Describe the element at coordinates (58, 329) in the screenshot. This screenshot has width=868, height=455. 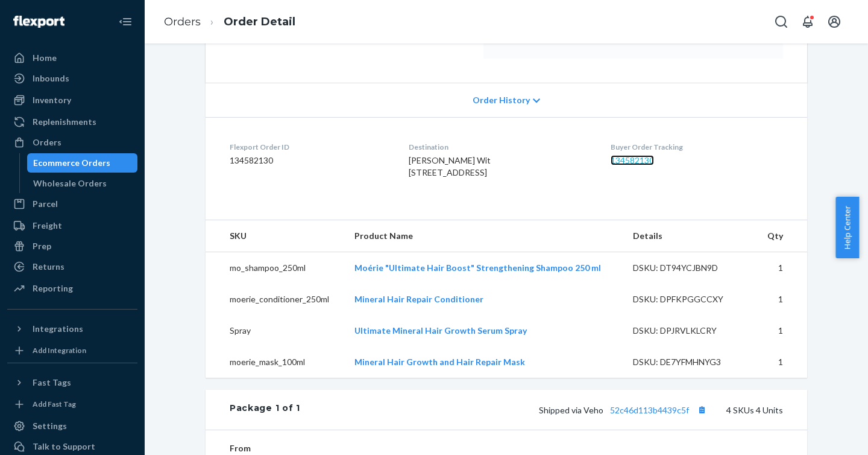
I see `div: Integrations` at that location.